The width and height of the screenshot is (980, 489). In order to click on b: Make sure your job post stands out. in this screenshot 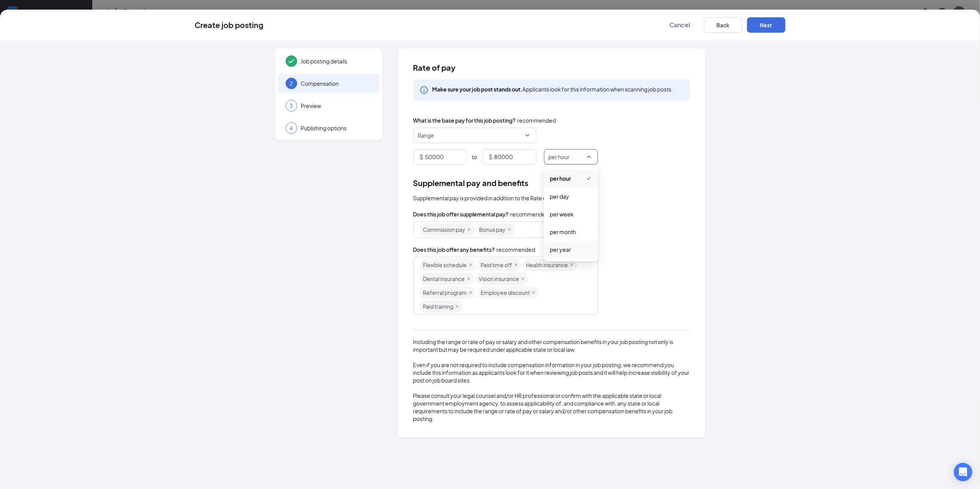, I will do `click(478, 89)`.